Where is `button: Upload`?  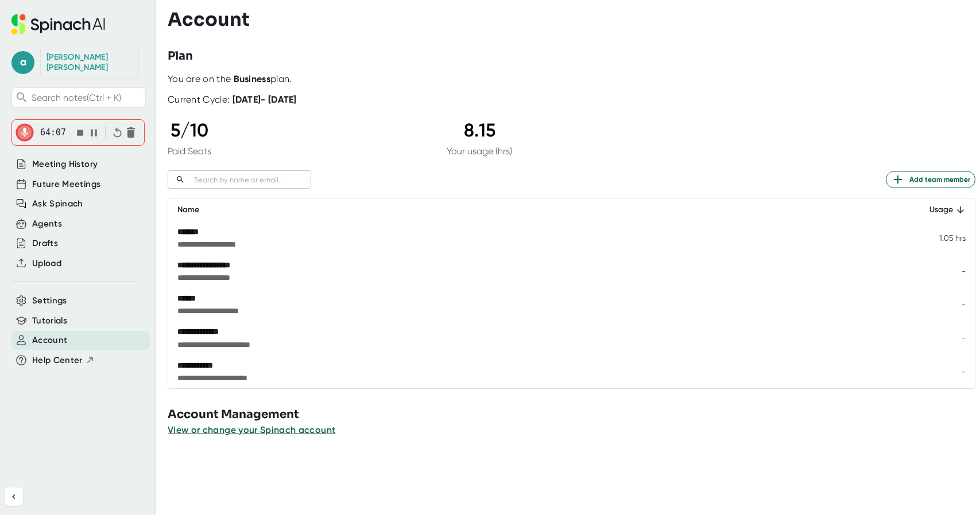
button: Upload is located at coordinates (47, 263).